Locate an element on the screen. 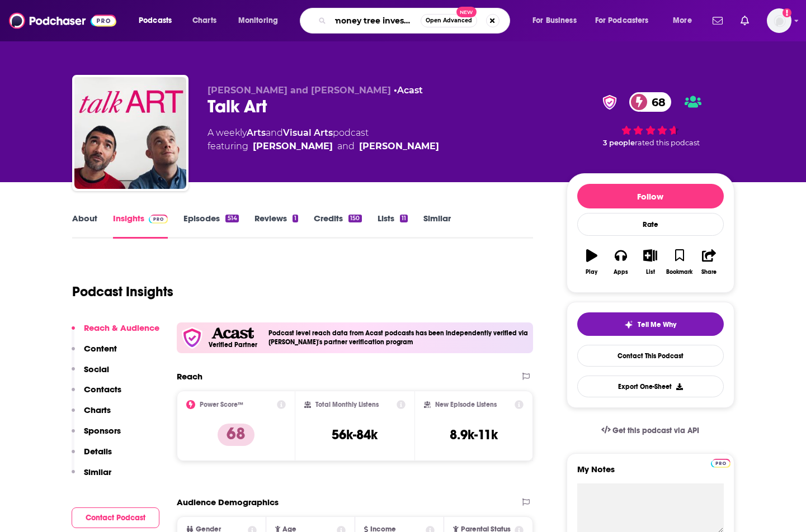  a: Visual Arts is located at coordinates (308, 133).